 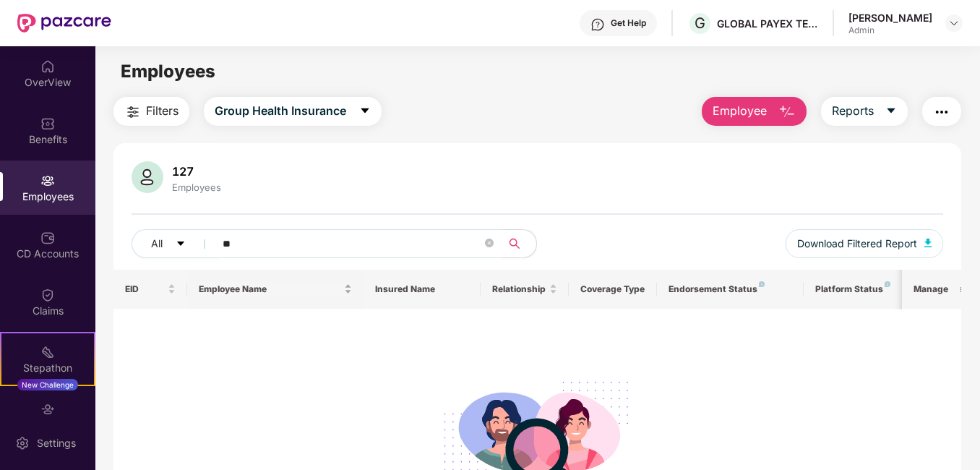 I want to click on span: All, so click(x=157, y=243).